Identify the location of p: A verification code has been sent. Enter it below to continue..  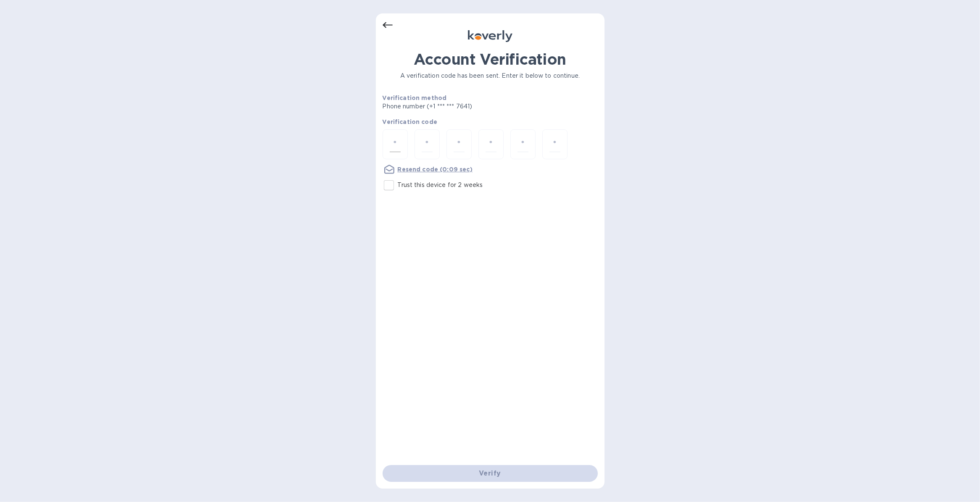
(490, 75).